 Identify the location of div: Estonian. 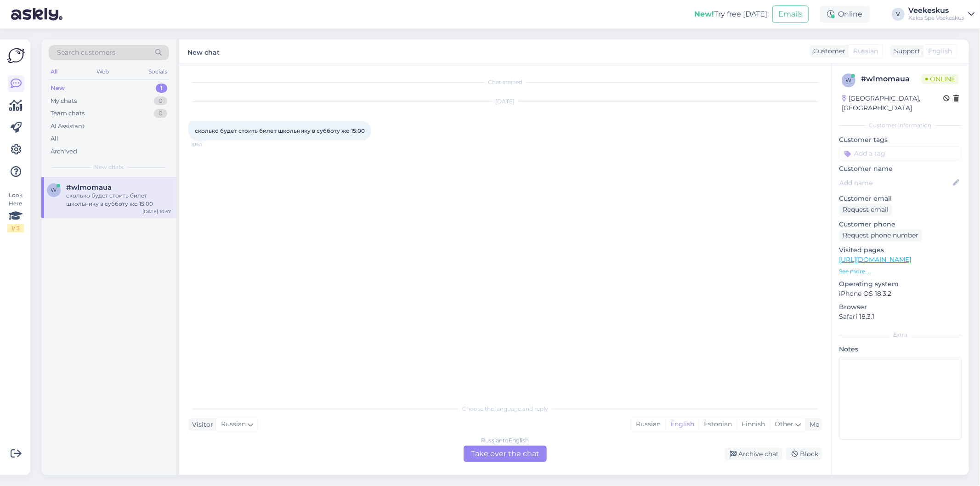
(718, 425).